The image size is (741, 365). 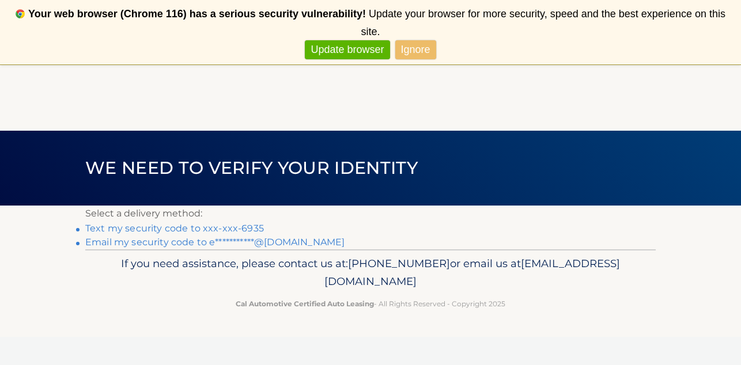 I want to click on span: We need to verify your identity, so click(x=251, y=168).